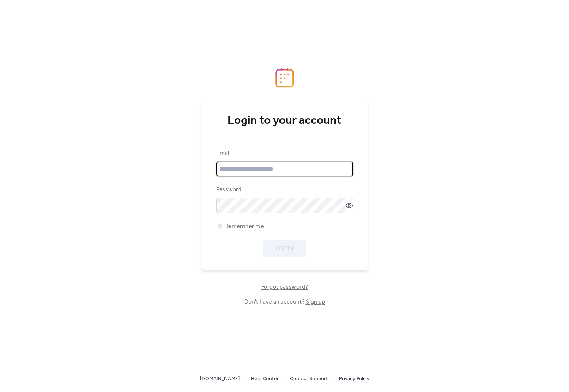  What do you see at coordinates (264, 378) in the screenshot?
I see `a: Help Center` at bounding box center [264, 378].